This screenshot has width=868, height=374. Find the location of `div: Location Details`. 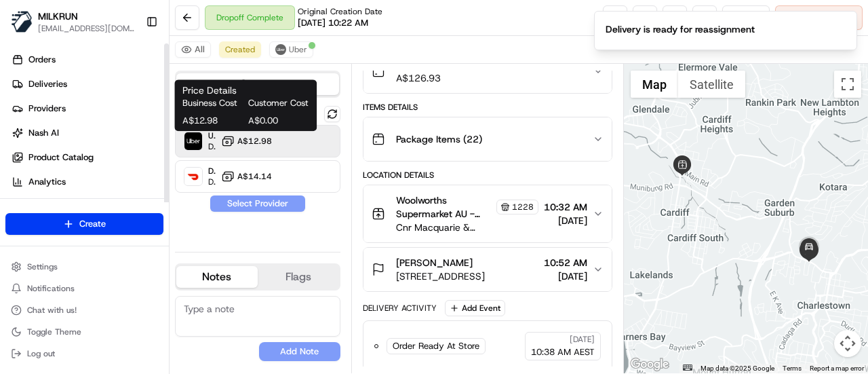

div: Location Details is located at coordinates (487, 175).